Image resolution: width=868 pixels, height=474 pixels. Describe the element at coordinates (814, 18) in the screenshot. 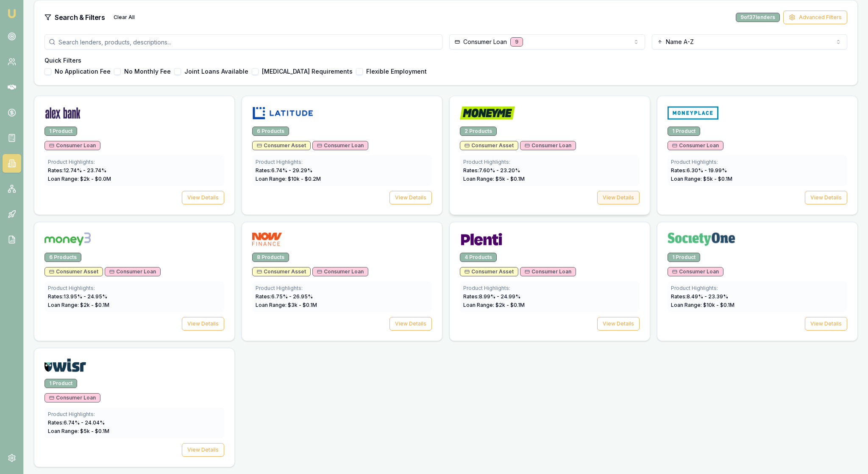

I see `button: Advanced Filters` at that location.